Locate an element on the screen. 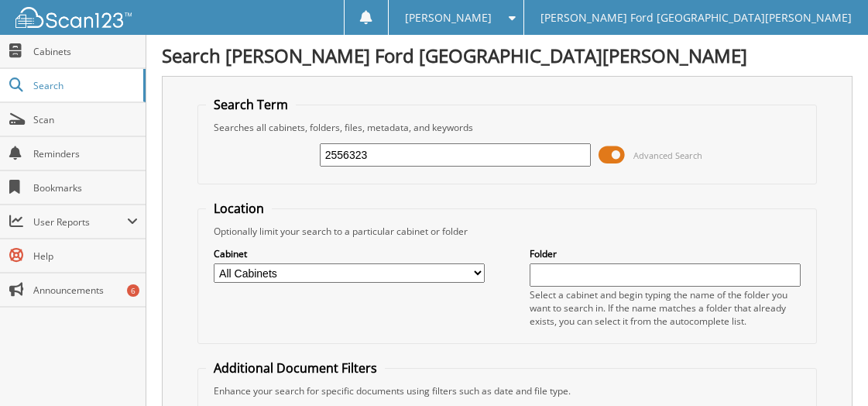 This screenshot has height=406, width=868. div: Chat Widget is located at coordinates (829, 368).